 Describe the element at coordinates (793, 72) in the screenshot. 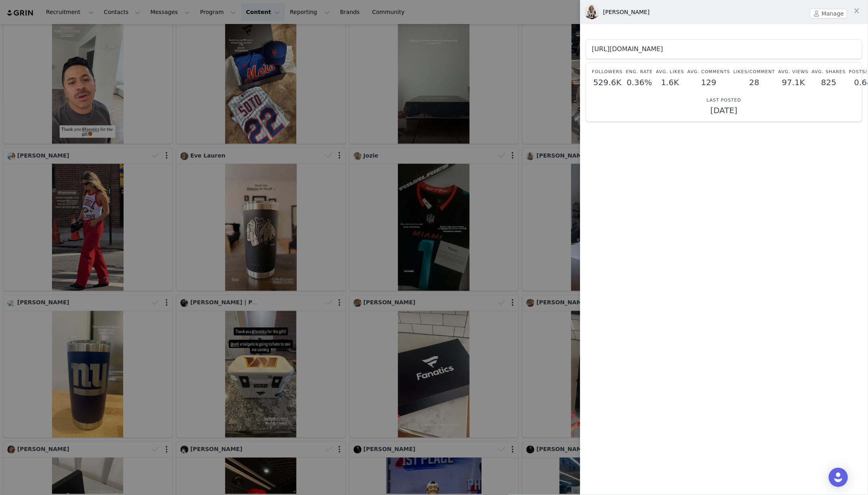

I see `p: Avg. Views` at that location.